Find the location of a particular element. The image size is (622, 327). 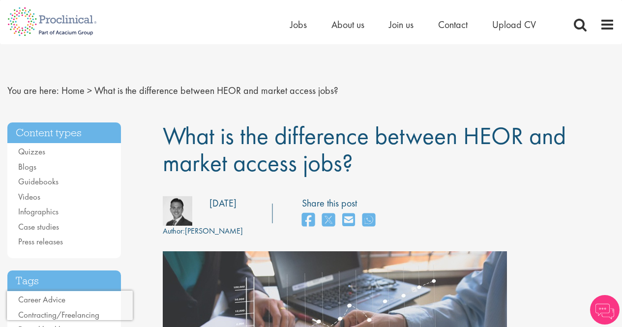

a: Jobs is located at coordinates (299, 25).